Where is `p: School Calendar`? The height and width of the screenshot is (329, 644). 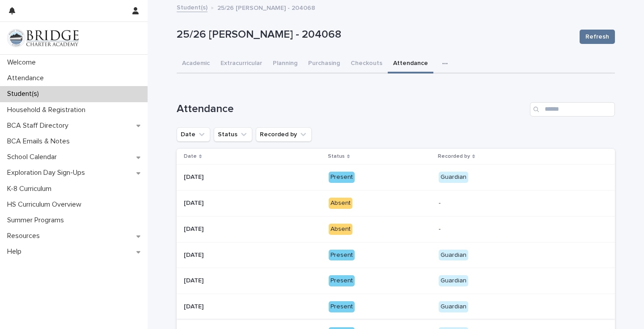 p: School Calendar is located at coordinates (34, 157).